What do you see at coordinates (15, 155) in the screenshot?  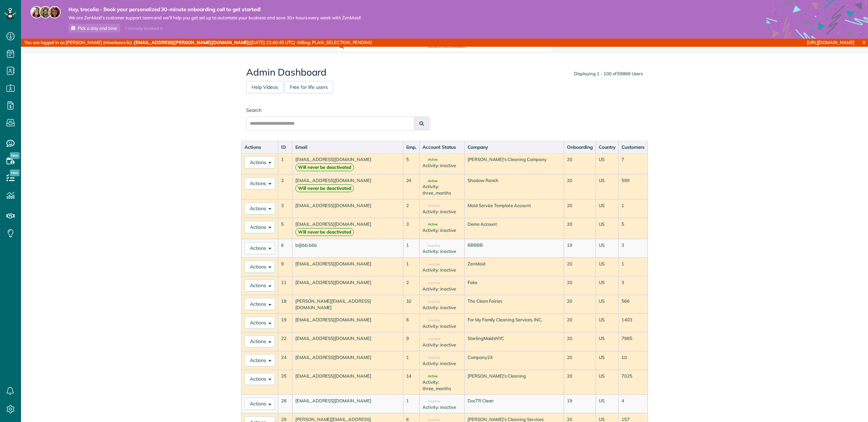 I see `span: New` at bounding box center [15, 155].